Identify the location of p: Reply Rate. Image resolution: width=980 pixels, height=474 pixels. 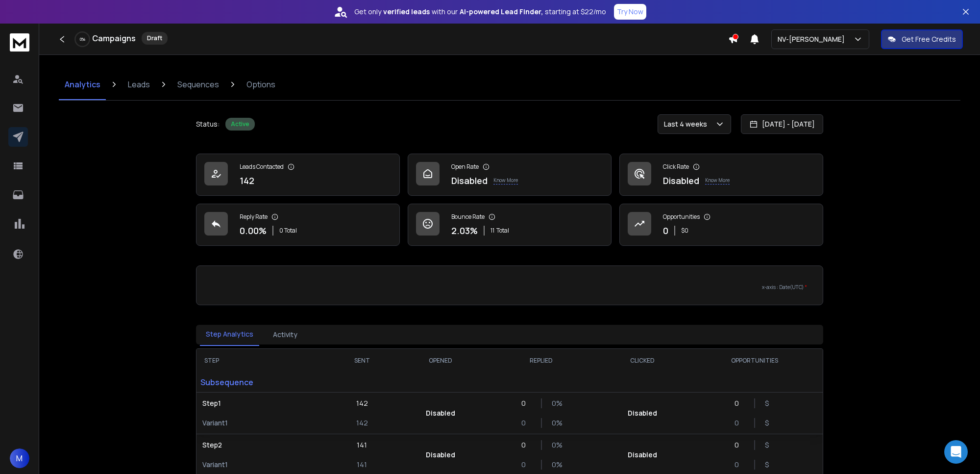
(253, 217).